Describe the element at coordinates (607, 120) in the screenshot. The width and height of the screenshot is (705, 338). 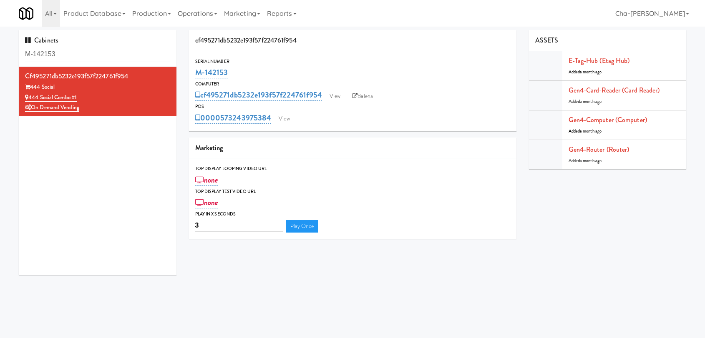
I see `a: Gen4-computer (Computer)` at that location.